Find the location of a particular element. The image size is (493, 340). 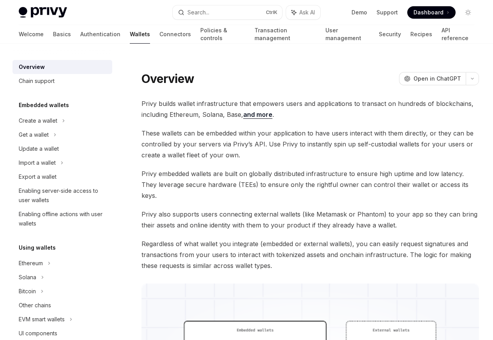

div: Update a wallet is located at coordinates (39, 149).